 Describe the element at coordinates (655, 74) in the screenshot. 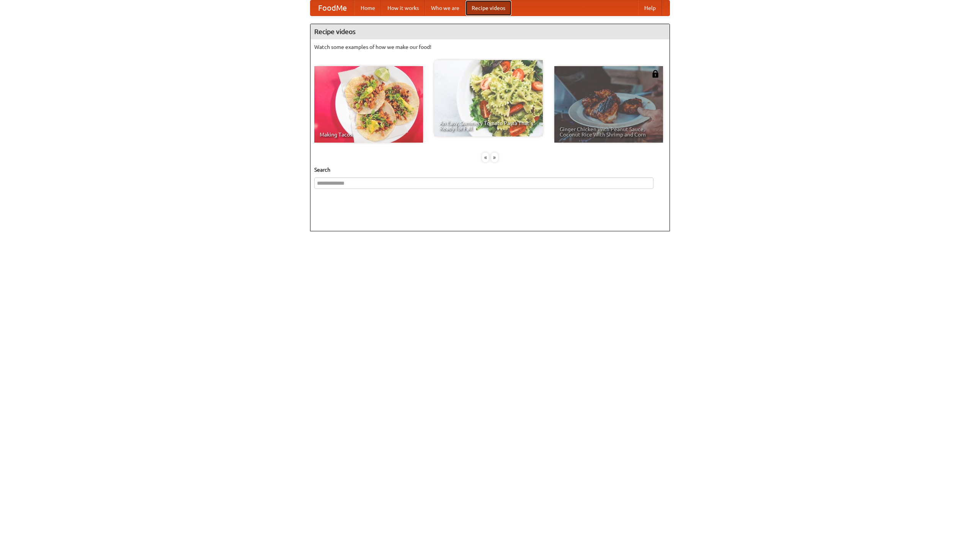

I see `img: 483408.png` at that location.